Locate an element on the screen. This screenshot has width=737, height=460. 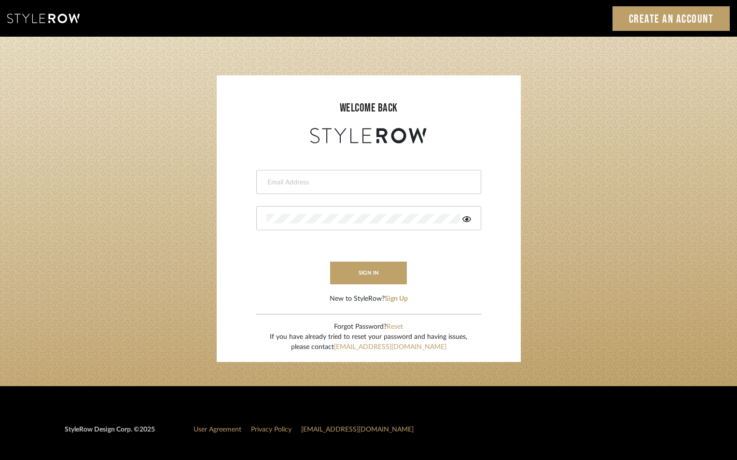
div: Forgot Password? is located at coordinates (368, 327).